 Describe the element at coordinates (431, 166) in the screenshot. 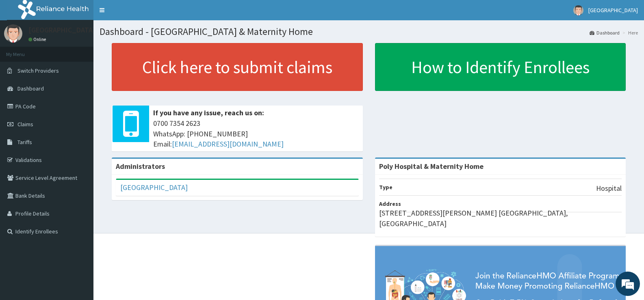

I see `strong: Poly Hospital & Maternity Home` at that location.